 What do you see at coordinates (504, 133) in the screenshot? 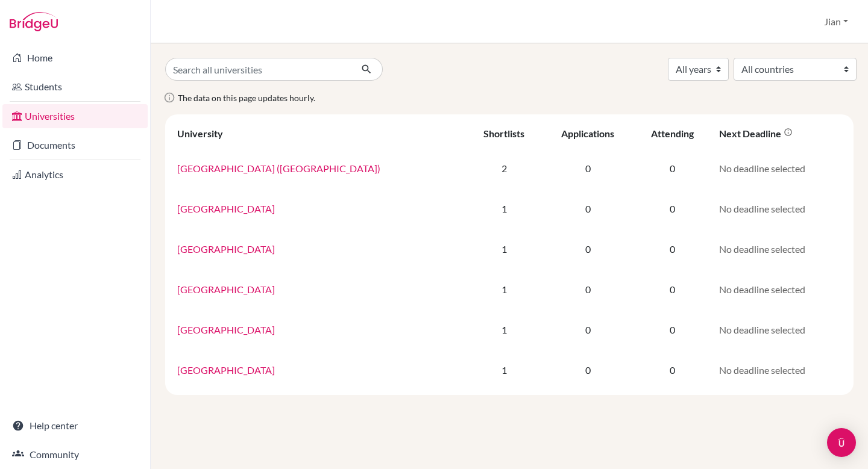
I see `div: Shortlists` at bounding box center [504, 133].